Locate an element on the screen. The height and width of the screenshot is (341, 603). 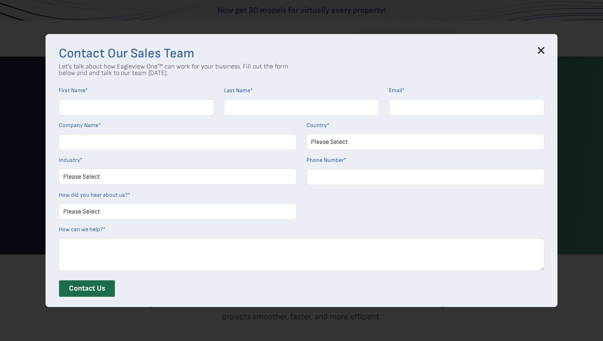
span: How can we help? is located at coordinates (81, 229).